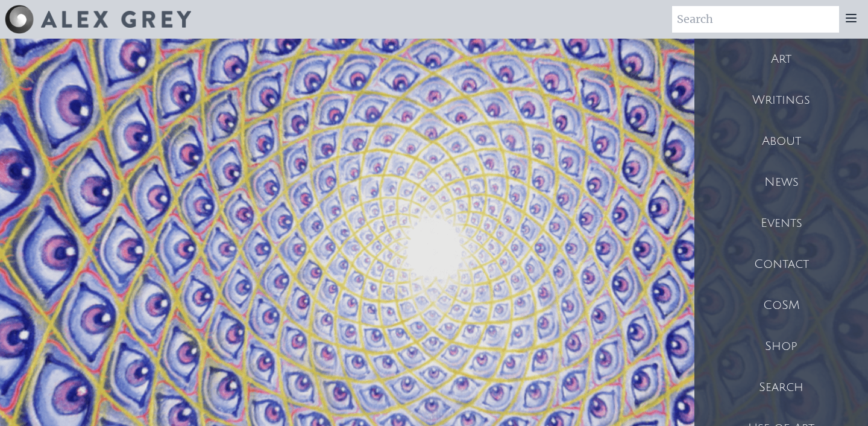  What do you see at coordinates (781, 305) in the screenshot?
I see `div: CoSM` at bounding box center [781, 305].